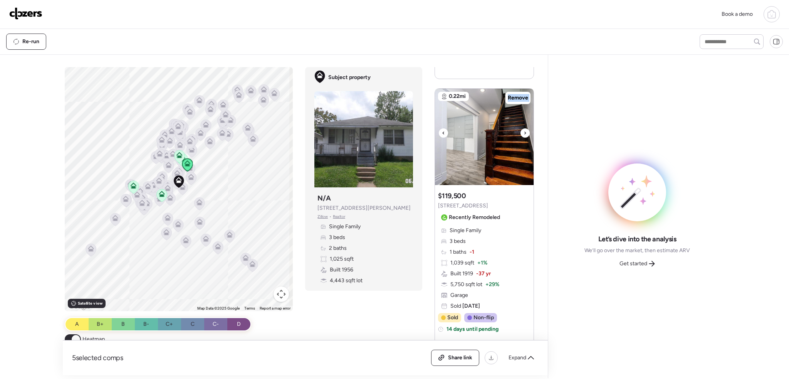 The height and width of the screenshot is (379, 789). What do you see at coordinates (169, 324) in the screenshot?
I see `span: C+` at bounding box center [169, 324].